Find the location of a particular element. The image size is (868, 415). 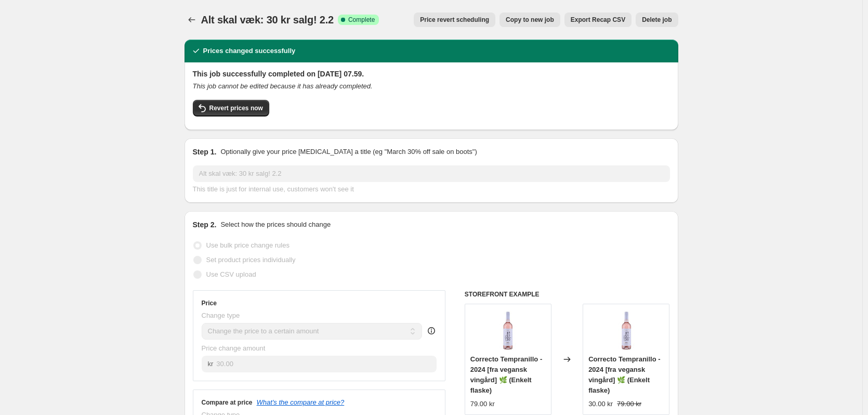

span: Change type is located at coordinates (221, 315).